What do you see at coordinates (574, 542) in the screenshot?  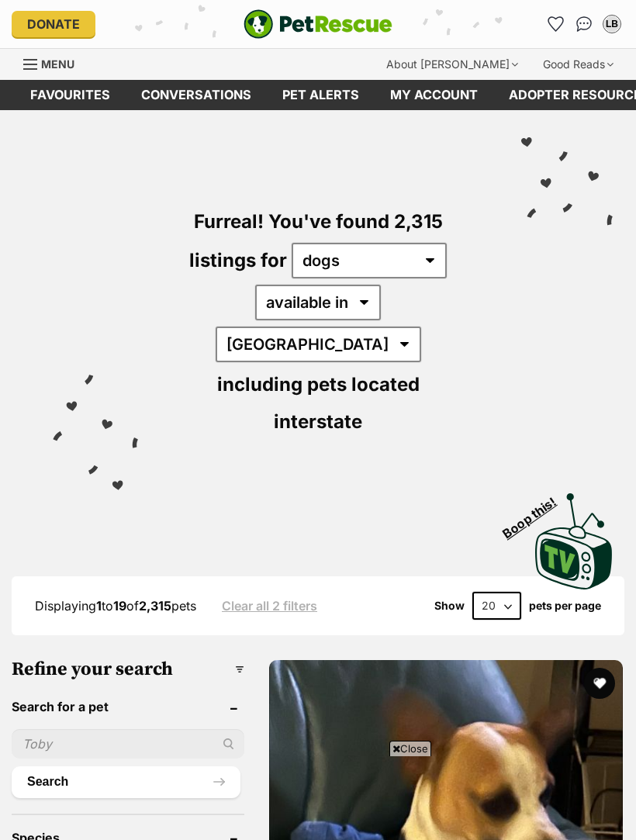 I see `img: PetRescue TV logo` at bounding box center [574, 542].